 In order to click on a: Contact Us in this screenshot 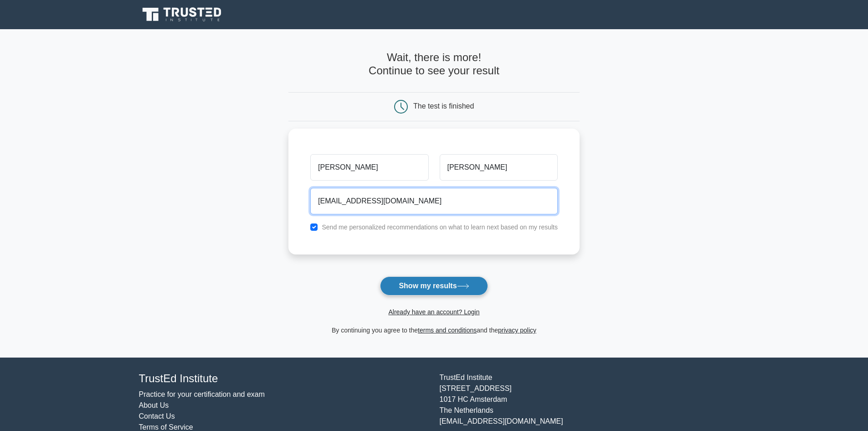, I will do `click(157, 416)`.